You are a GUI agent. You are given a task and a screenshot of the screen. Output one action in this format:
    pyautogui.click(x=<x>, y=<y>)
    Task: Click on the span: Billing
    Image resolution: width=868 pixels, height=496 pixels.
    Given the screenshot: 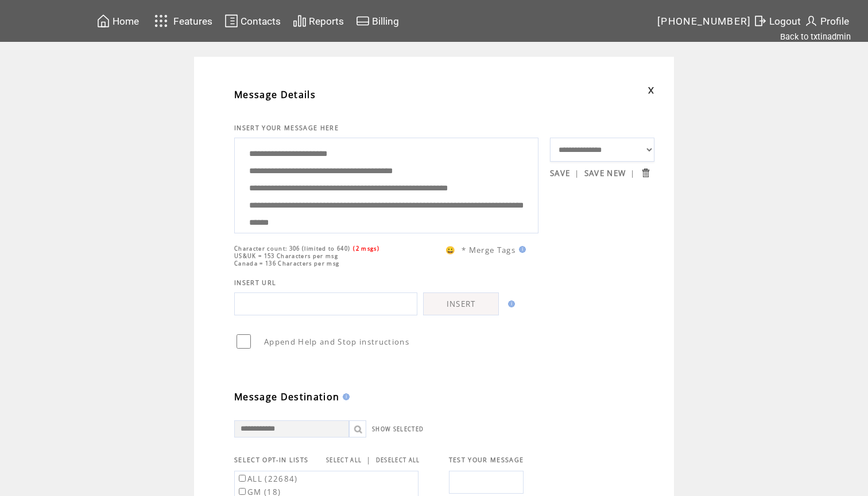 What is the action you would take?
    pyautogui.click(x=385, y=21)
    